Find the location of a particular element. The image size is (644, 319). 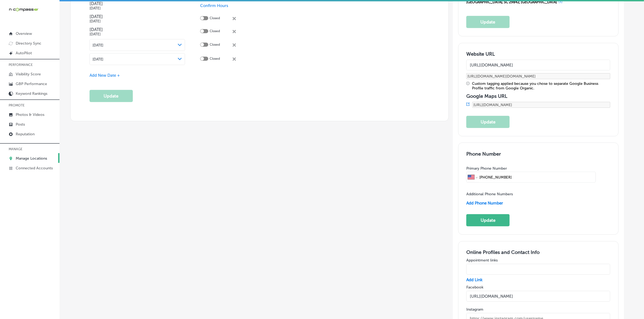

label: Appointment links is located at coordinates (538, 260).